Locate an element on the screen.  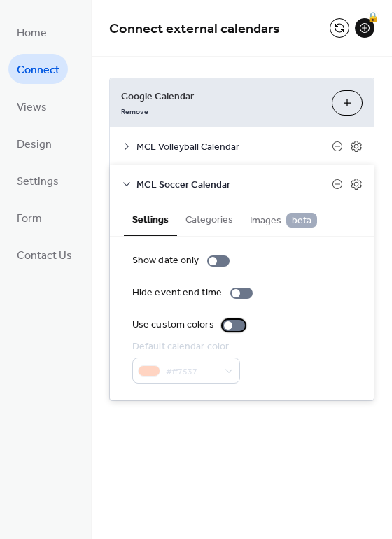
button: Settings is located at coordinates (151, 219).